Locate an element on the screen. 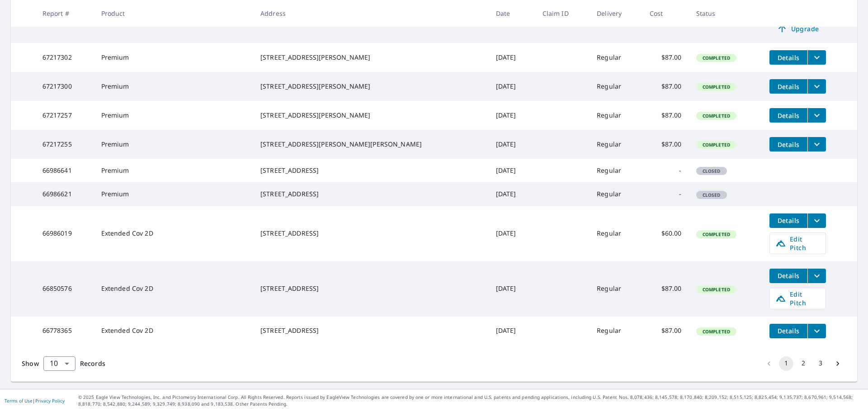  button: Go to next page is located at coordinates (837, 363).